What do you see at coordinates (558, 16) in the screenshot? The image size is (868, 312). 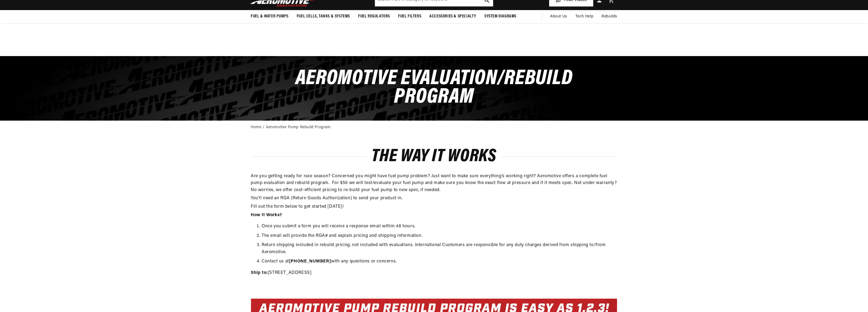 I see `a: About Us` at bounding box center [558, 16].